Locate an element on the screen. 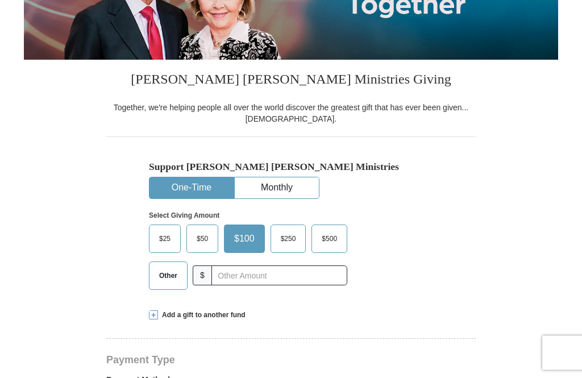  span: $500 is located at coordinates (329, 239).